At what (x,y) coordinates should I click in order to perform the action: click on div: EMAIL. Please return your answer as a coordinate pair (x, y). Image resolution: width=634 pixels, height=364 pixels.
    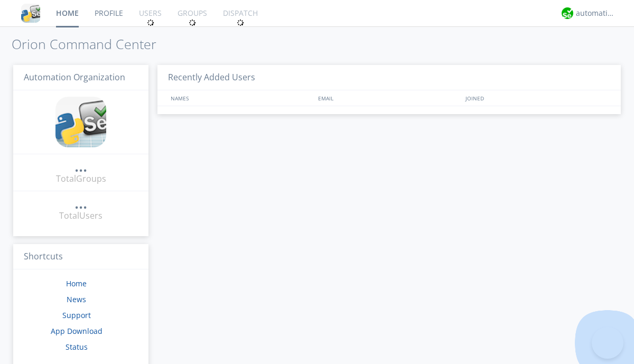
    Looking at the image, I should click on (389, 98).